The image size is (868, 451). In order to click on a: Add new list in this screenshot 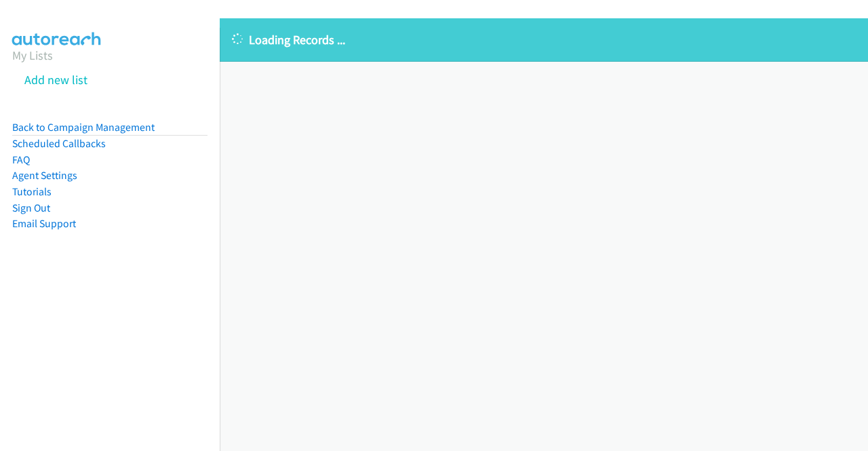, I will do `click(56, 79)`.